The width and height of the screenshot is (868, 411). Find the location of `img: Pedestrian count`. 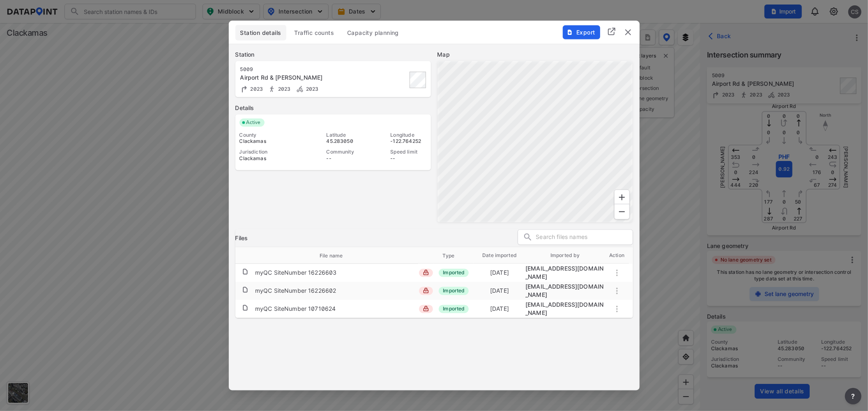

img: Pedestrian count is located at coordinates (272, 88).